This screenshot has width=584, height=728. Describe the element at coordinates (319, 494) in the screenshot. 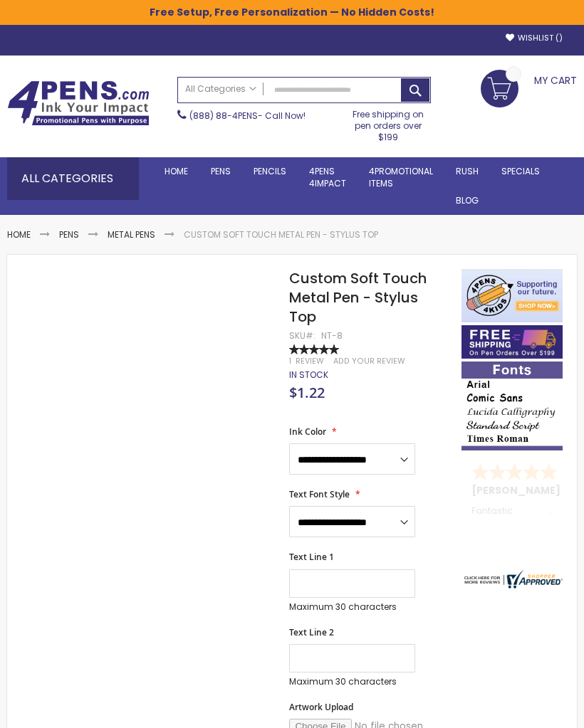

I see `span: Text Font Style` at that location.